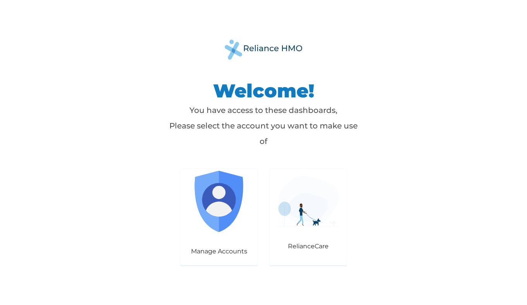  I want to click on img: RelianceHMO's Logo, so click(264, 49).